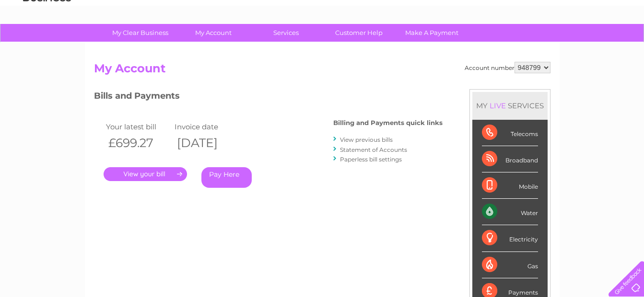  What do you see at coordinates (510, 212) in the screenshot?
I see `div: Water` at bounding box center [510, 212].